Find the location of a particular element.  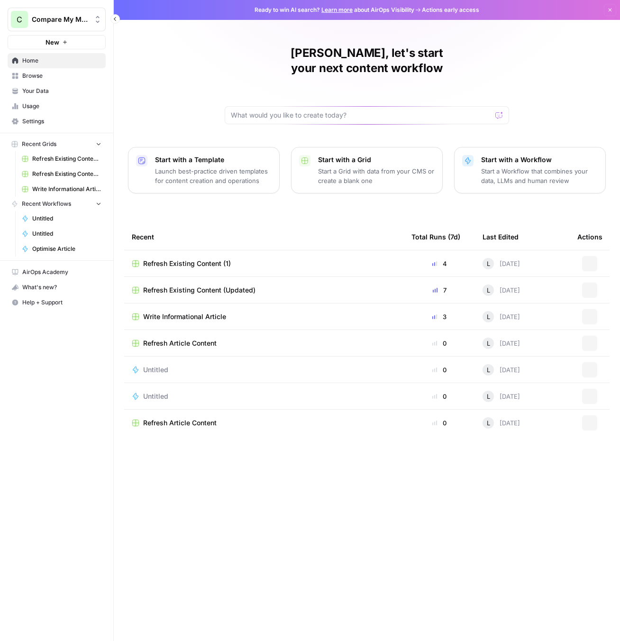

span: C is located at coordinates (19, 19).